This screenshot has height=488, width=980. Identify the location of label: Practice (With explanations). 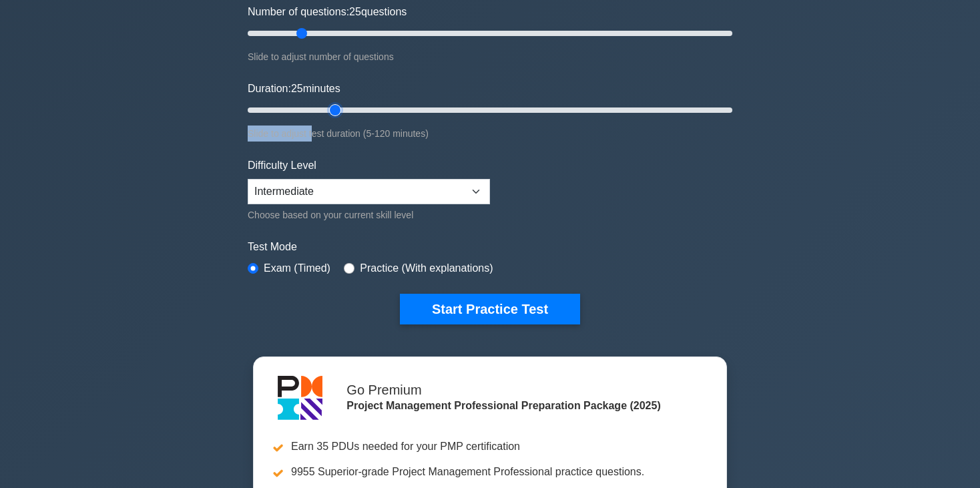
(426, 269).